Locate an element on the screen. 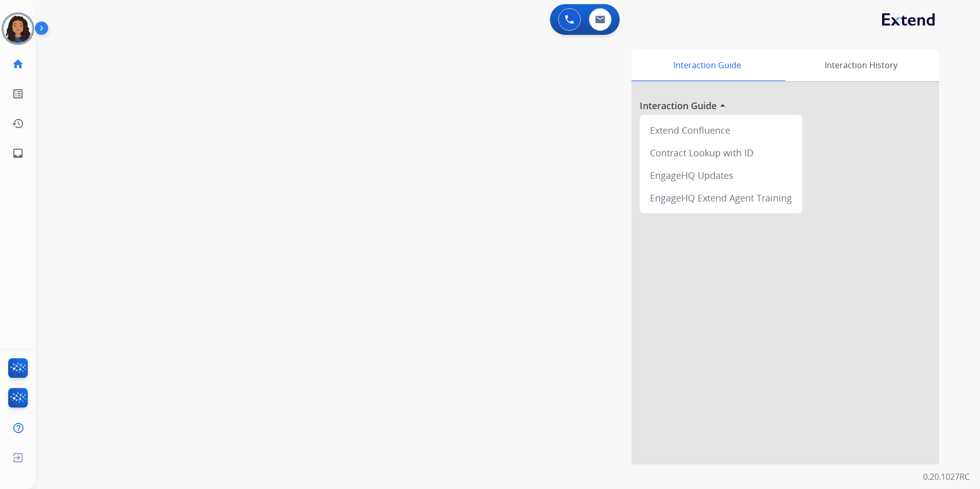 This screenshot has height=489, width=980. div: Contract Lookup with ID is located at coordinates (720, 153).